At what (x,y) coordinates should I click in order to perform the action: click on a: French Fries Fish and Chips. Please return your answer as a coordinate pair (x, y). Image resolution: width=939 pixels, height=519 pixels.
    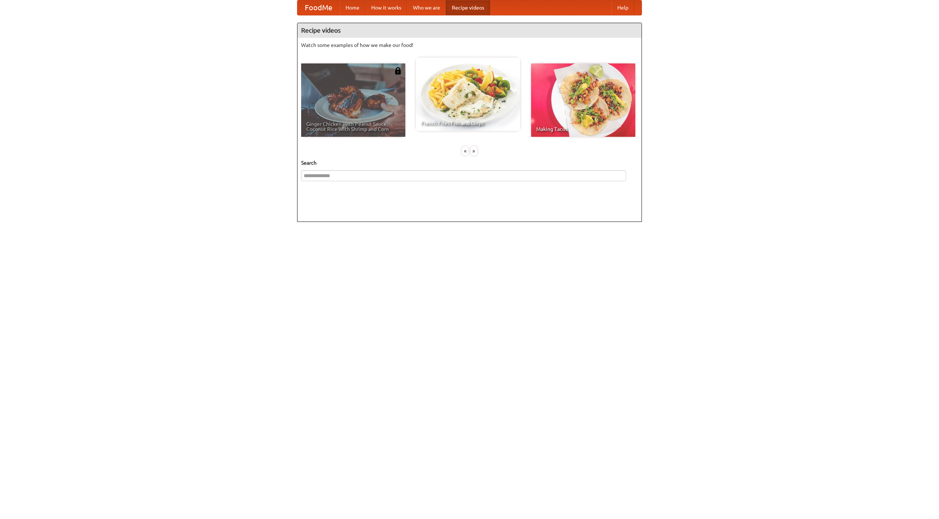
    Looking at the image, I should click on (468, 94).